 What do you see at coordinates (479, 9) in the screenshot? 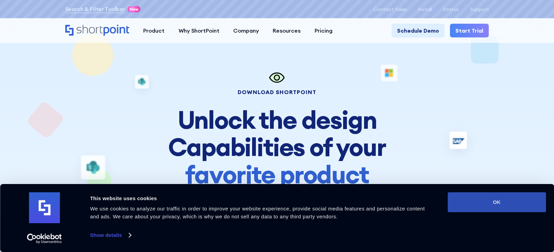
I see `p: Support` at bounding box center [479, 9].